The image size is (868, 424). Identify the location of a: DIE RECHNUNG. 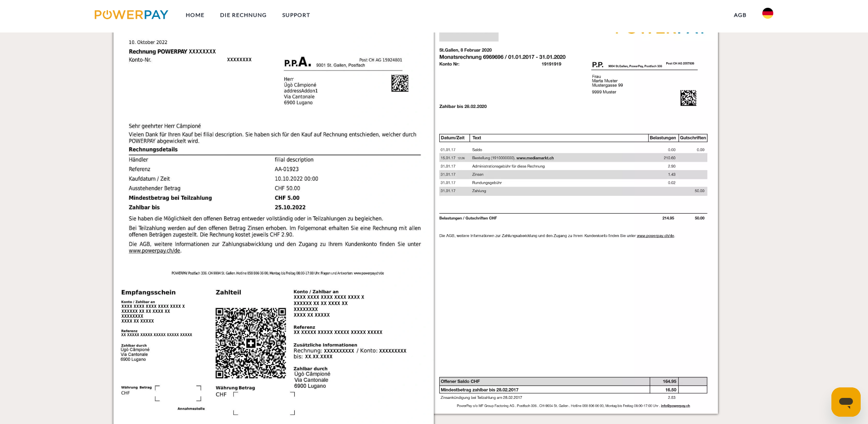
(244, 15).